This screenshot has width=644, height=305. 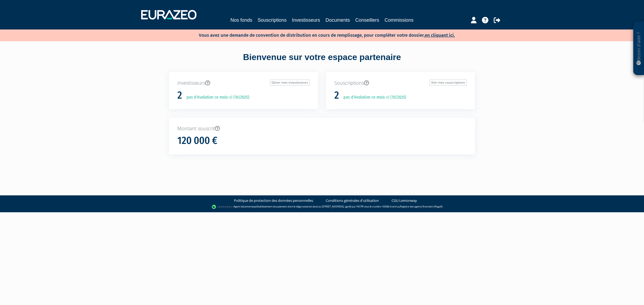 What do you see at coordinates (306, 20) in the screenshot?
I see `a: Investisseurs` at bounding box center [306, 20].